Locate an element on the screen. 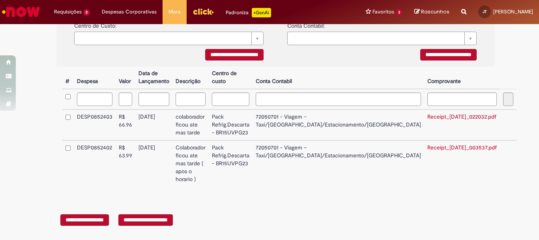  th: Centro de custo is located at coordinates (230, 77).